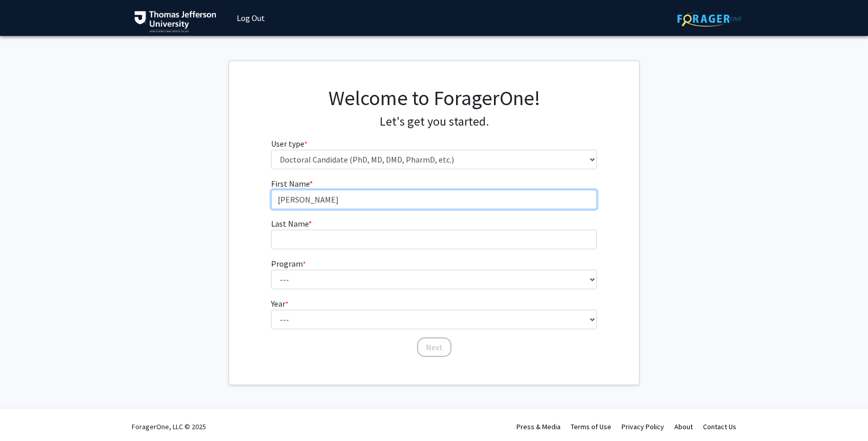 The height and width of the screenshot is (441, 868). What do you see at coordinates (591, 427) in the screenshot?
I see `a: Terms of Use` at bounding box center [591, 427].